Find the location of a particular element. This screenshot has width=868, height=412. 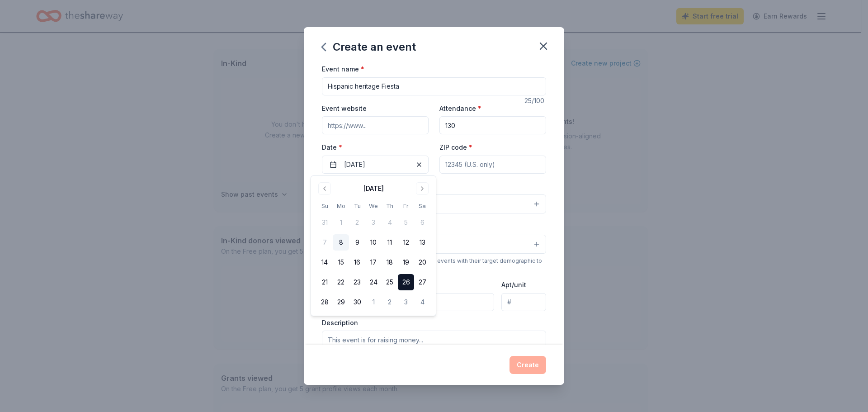

label: Description is located at coordinates (340, 323).